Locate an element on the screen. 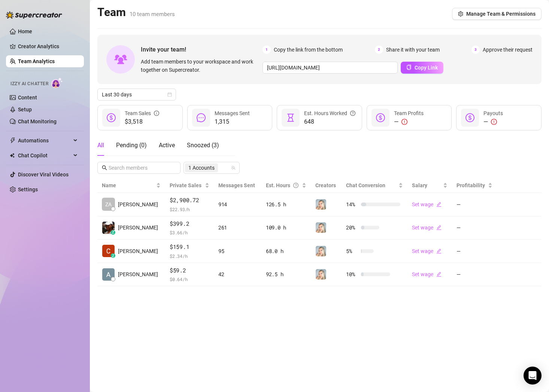 The image size is (549, 392). span: question-circle is located at coordinates (296, 186).